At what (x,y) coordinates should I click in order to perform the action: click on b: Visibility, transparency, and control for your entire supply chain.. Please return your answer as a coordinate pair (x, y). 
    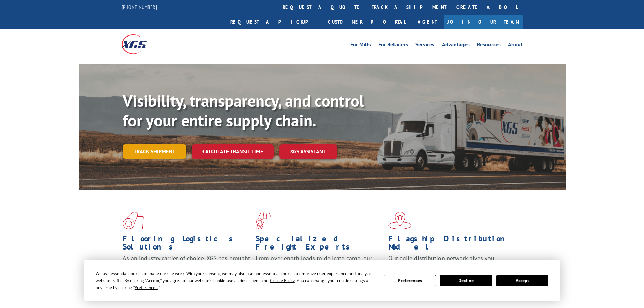
    Looking at the image, I should click on (244, 111).